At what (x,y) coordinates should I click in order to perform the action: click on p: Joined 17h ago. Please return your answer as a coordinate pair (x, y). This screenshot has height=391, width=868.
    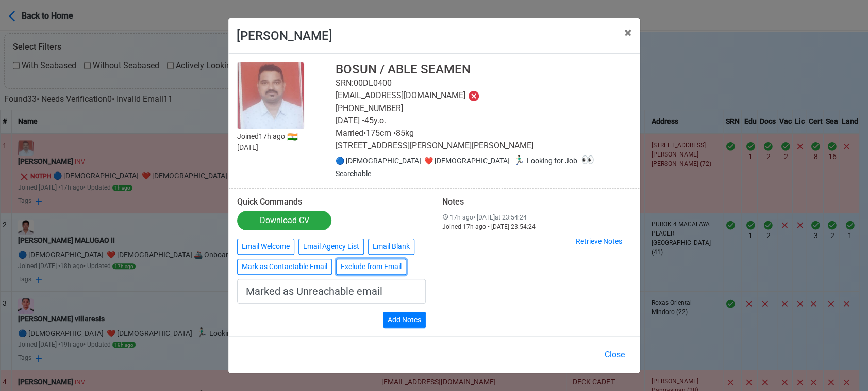
    Looking at the image, I should click on (286, 137).